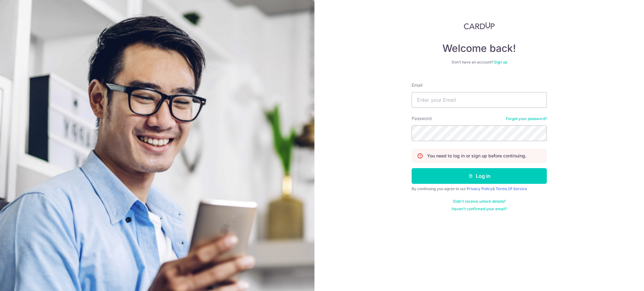  What do you see at coordinates (526, 119) in the screenshot?
I see `a: Forgot your password?` at bounding box center [526, 119].